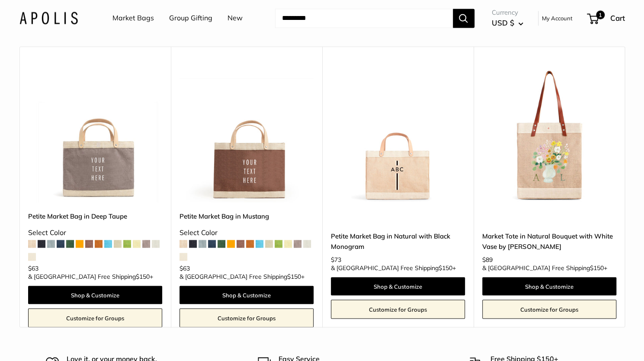  I want to click on a: Petite Market Bag in Natural with Black Monogram, so click(398, 241).